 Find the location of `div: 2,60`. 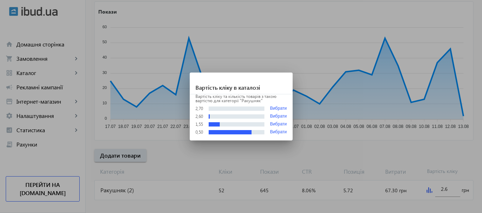

div: 2,60 is located at coordinates (199, 117).